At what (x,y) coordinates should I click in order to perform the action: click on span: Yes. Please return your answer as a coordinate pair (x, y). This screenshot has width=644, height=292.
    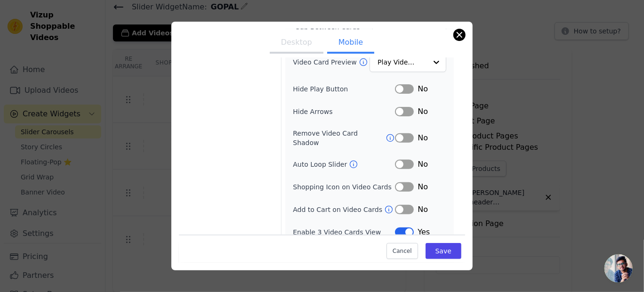
    Looking at the image, I should click on (424, 232).